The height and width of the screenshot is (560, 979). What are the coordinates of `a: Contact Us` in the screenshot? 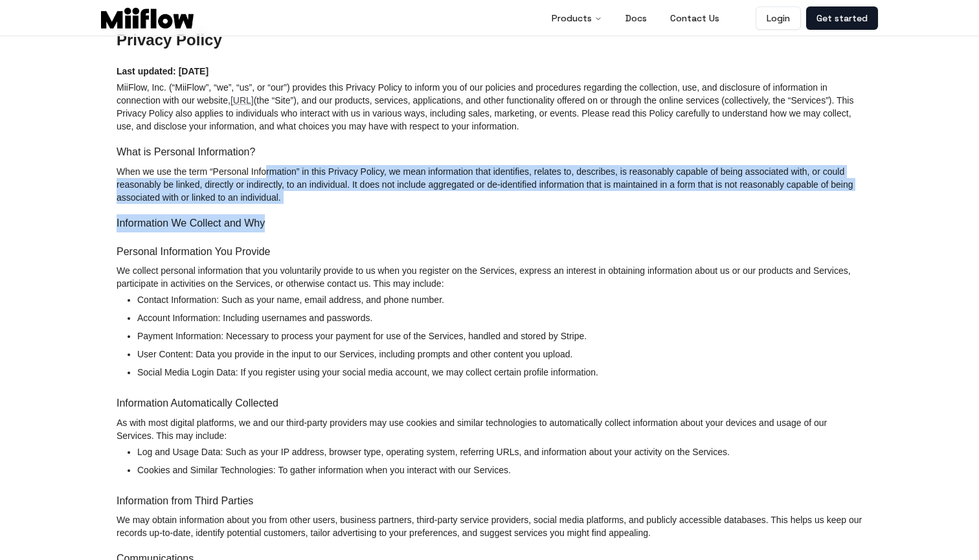 It's located at (695, 18).